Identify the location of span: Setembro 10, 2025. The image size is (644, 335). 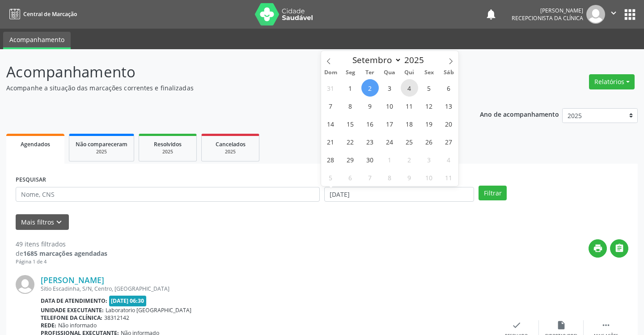
(390, 106).